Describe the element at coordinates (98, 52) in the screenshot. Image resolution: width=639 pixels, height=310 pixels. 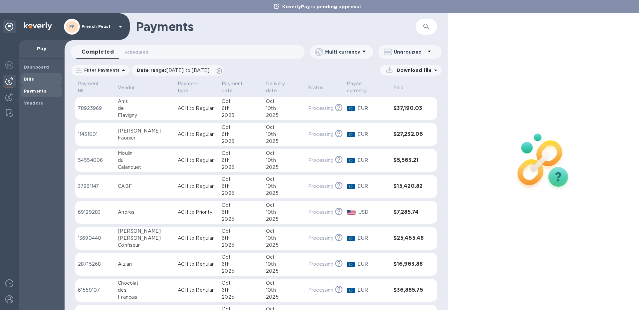
I see `span: Completed` at that location.